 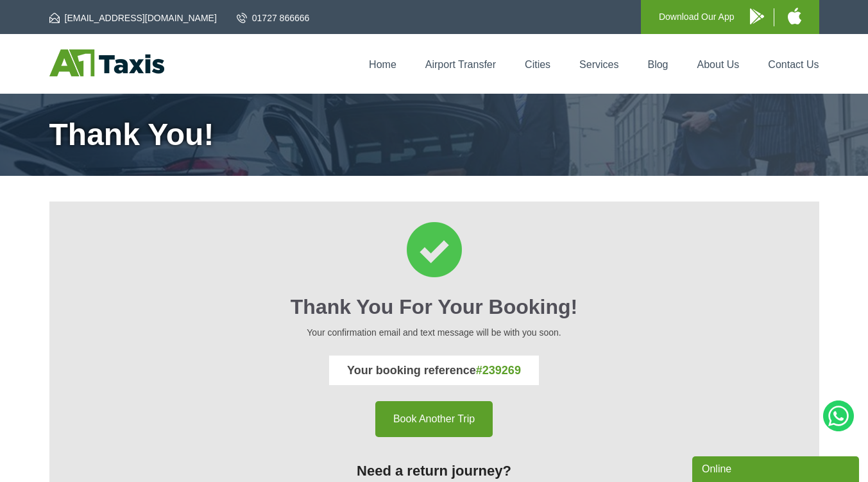 I want to click on img: A1 Taxis iPhone App, so click(x=794, y=16).